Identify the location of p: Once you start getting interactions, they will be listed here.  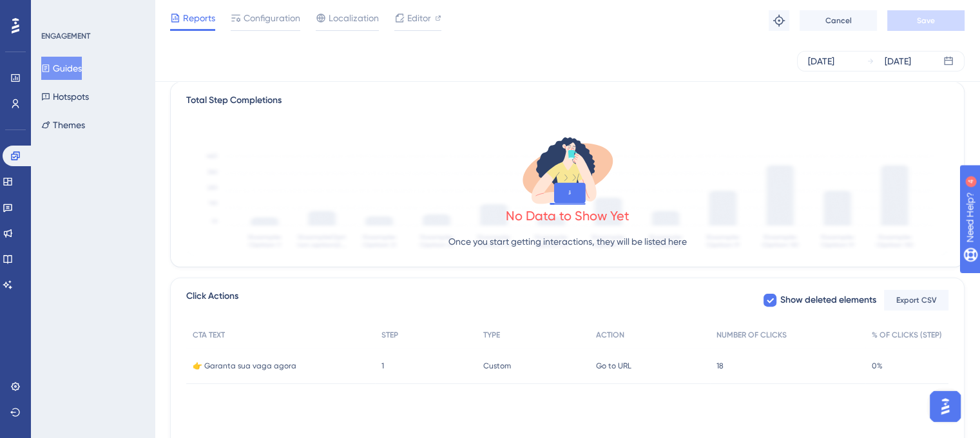
(568, 242).